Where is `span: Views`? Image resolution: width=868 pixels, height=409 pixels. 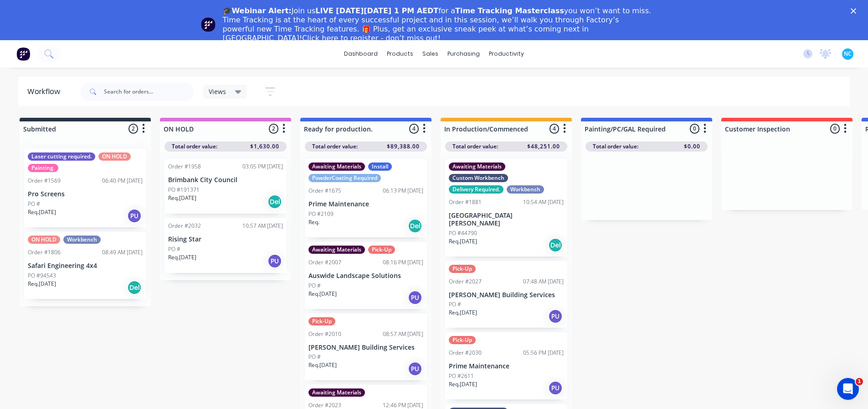 span: Views is located at coordinates (217, 91).